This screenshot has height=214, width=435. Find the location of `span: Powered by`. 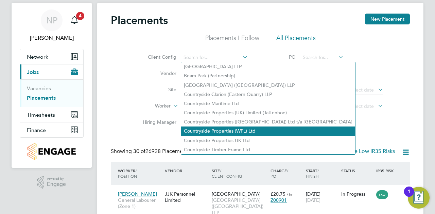

span: Powered by is located at coordinates (56, 179).